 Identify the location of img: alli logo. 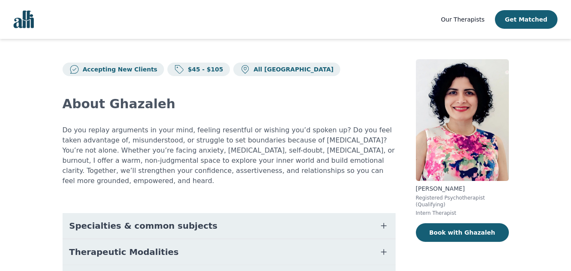
(24, 19).